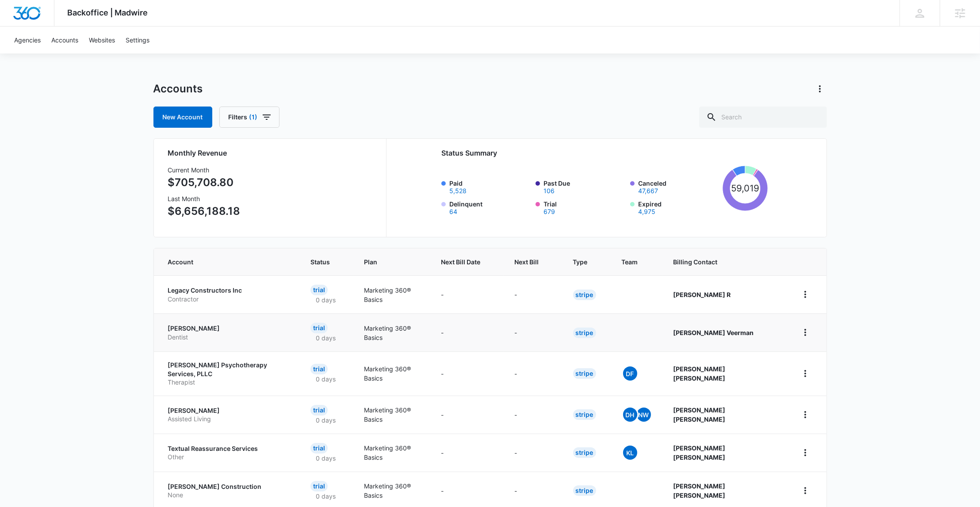 This screenshot has width=980, height=507. I want to click on span: DF, so click(630, 373).